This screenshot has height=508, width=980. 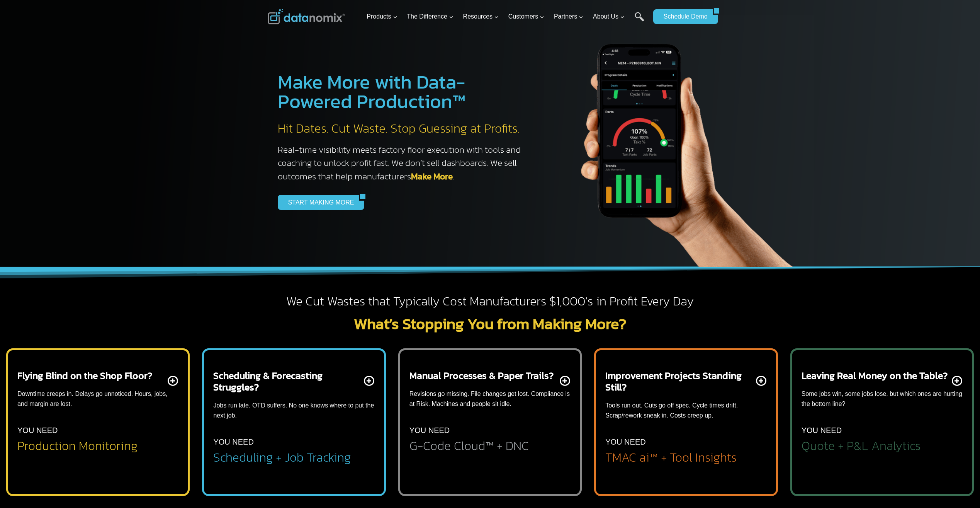 I want to click on h3: Real-time visibility meets factory floor execution with tools and coaching to unlock profit fast...., so click(x=403, y=163).